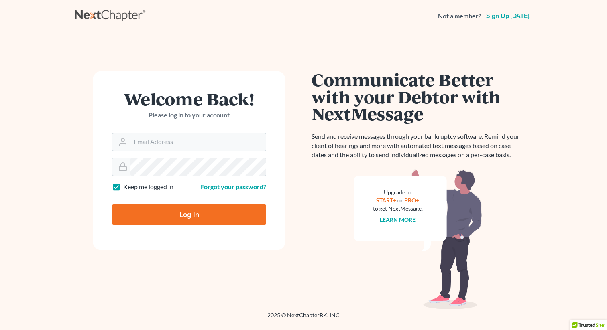  What do you see at coordinates (386, 200) in the screenshot?
I see `a: START+` at bounding box center [386, 200].